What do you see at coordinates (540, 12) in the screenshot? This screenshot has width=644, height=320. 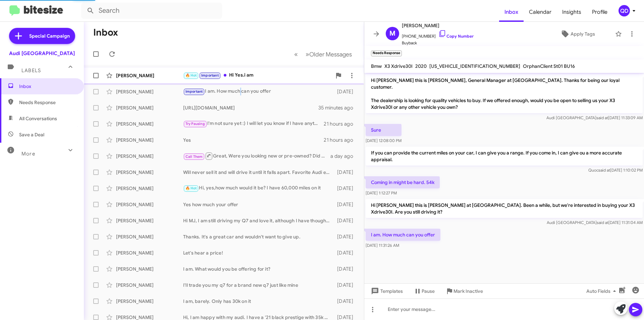 I see `a: Calendar` at bounding box center [540, 12].